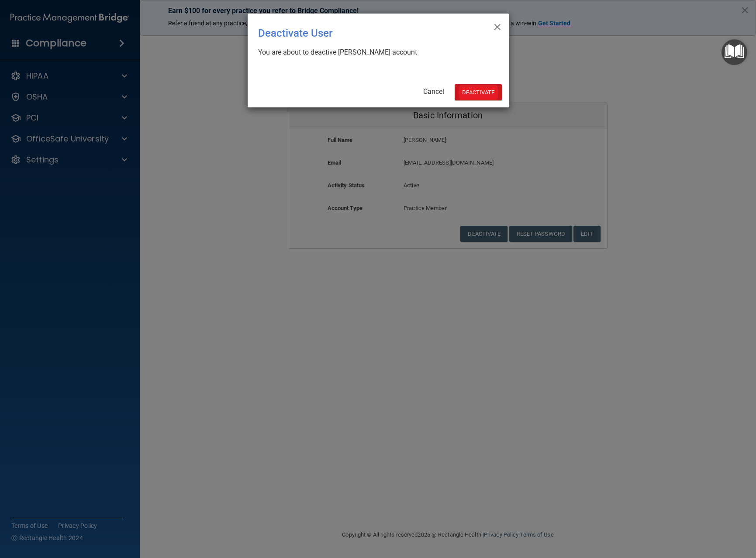 The image size is (756, 558). Describe the element at coordinates (361, 33) in the screenshot. I see `div: Deactivate User` at that location.